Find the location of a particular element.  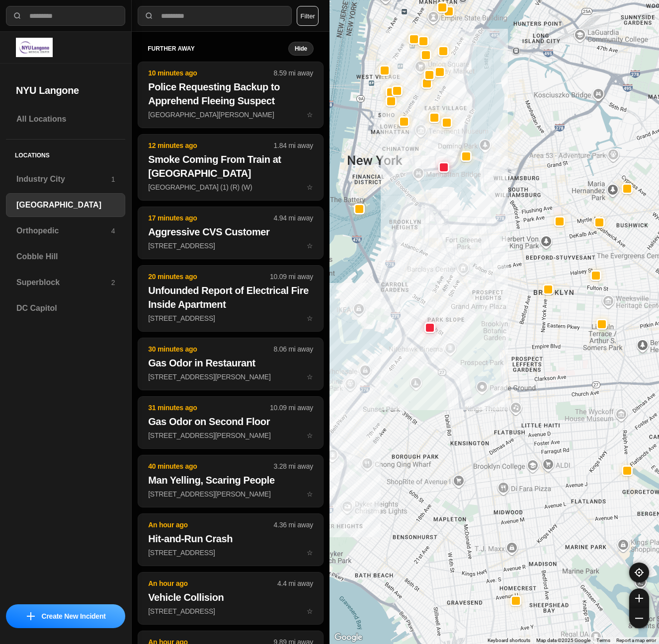

img: logo is located at coordinates (34, 47).